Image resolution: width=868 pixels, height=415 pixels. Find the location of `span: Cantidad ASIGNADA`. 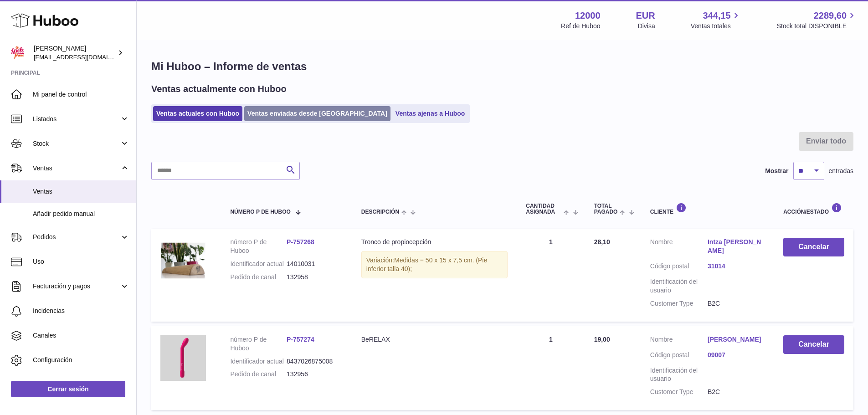

span: Cantidad ASIGNADA is located at coordinates (544, 209).